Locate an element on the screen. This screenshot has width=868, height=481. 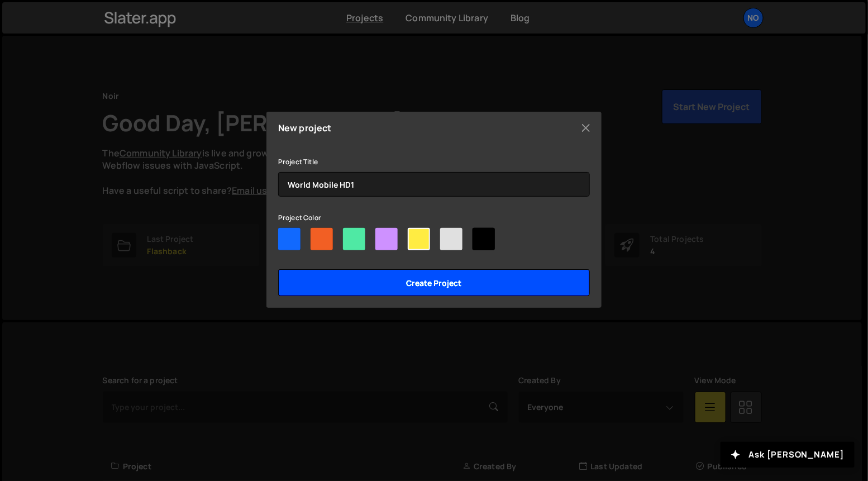
button: Close is located at coordinates (586, 128).